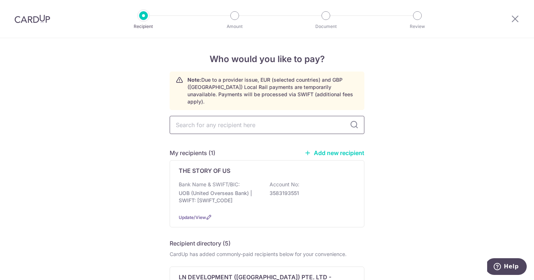 This screenshot has height=280, width=534. Describe the element at coordinates (235, 26) in the screenshot. I see `p: Amount` at that location.